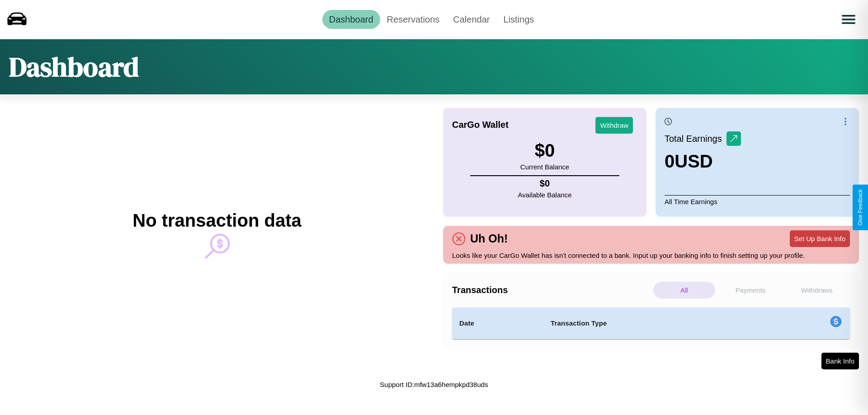 This screenshot has height=415, width=868. Describe the element at coordinates (544, 150) in the screenshot. I see `h3: $ 0` at that location.